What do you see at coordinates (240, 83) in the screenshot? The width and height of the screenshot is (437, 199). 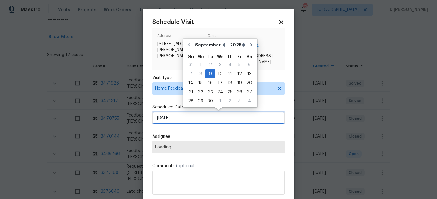 I see `div: Fri Sep 19 2025` at bounding box center [240, 83].